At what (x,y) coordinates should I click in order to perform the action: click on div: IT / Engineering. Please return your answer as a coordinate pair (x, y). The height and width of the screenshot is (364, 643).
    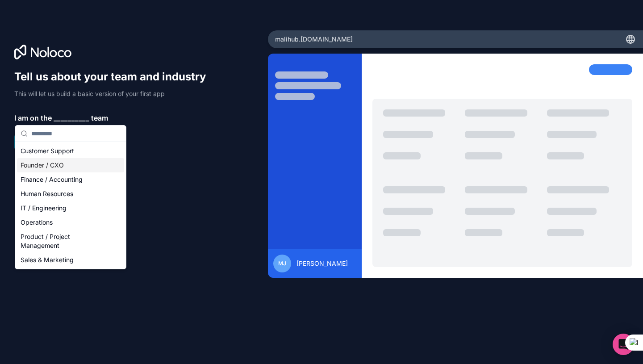
    Looking at the image, I should click on (70, 208).